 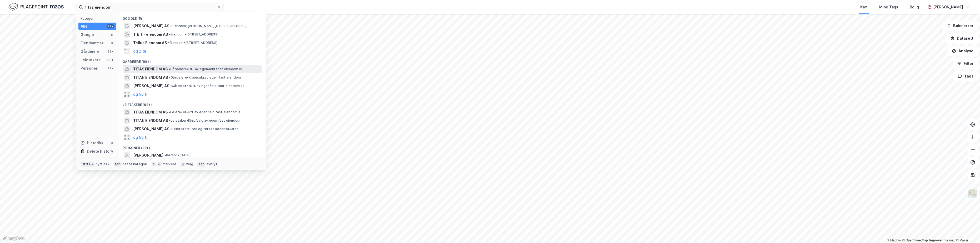 What do you see at coordinates (89, 68) in the screenshot?
I see `div: Personer` at bounding box center [89, 68].